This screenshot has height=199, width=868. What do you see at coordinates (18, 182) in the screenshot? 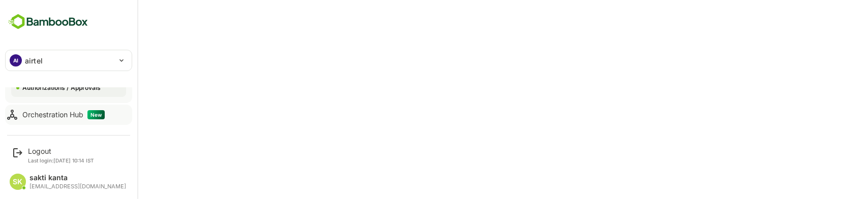
I see `div: SK` at bounding box center [18, 182].